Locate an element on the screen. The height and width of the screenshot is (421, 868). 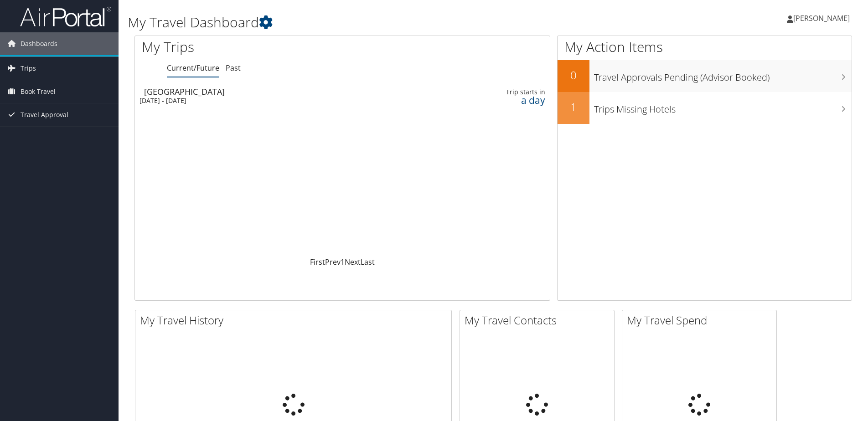
a: First is located at coordinates (317, 262).